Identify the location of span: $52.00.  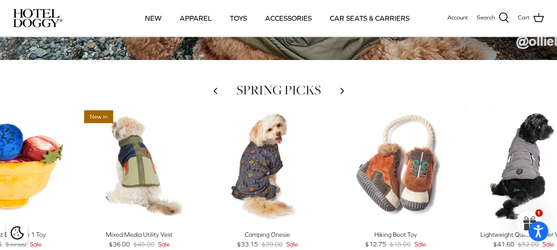
(528, 244).